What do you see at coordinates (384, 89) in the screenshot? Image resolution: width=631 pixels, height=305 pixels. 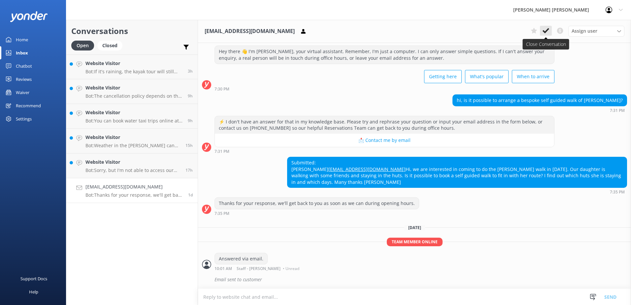 I see `div: Sep 19 2025 07:30pm (UTC +12:00) Pacific/Auckland` at bounding box center [384, 89].